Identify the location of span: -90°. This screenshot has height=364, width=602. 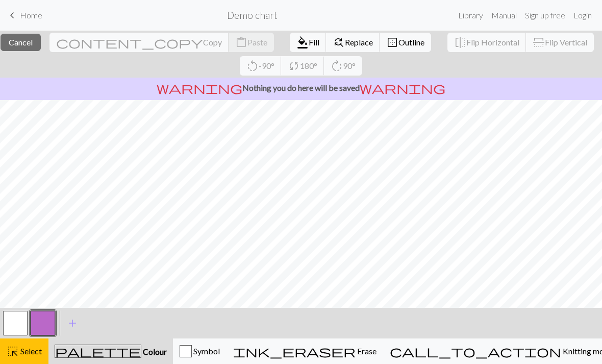
(266, 66).